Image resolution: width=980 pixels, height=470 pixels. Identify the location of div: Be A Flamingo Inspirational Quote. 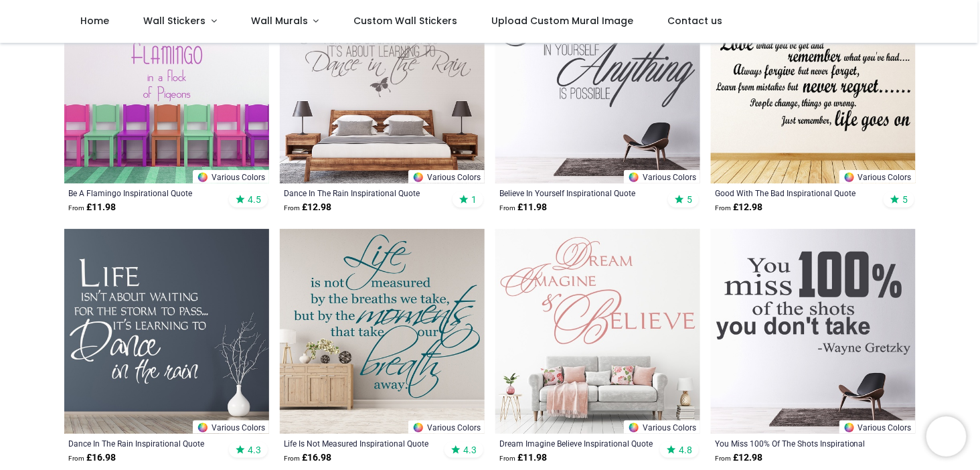
(146, 193).